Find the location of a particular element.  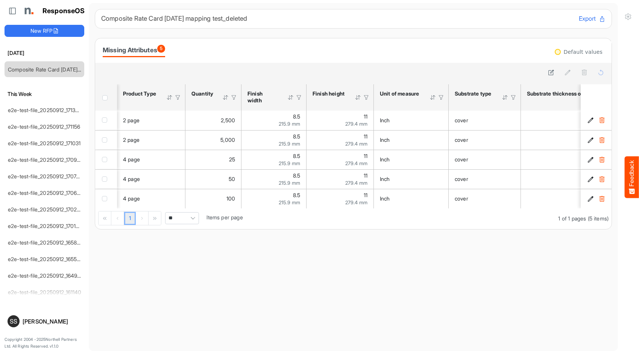

span: 100 is located at coordinates (230, 198).